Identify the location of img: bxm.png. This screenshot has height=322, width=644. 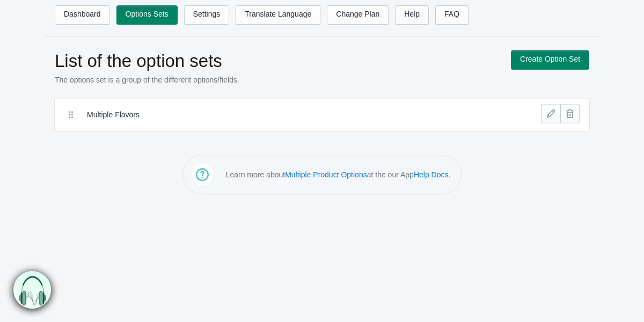
(32, 290).